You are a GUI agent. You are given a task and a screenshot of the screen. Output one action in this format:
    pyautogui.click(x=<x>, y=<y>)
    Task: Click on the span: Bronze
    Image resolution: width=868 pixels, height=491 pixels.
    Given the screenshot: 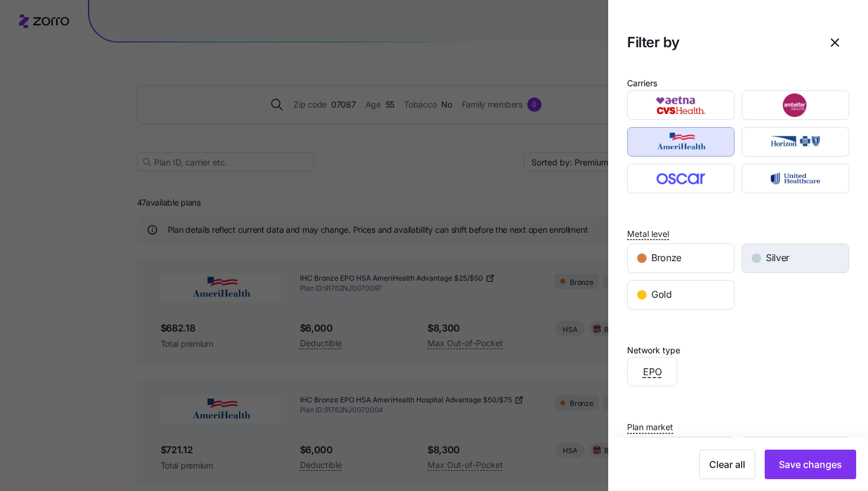 What is the action you would take?
    pyautogui.click(x=666, y=257)
    